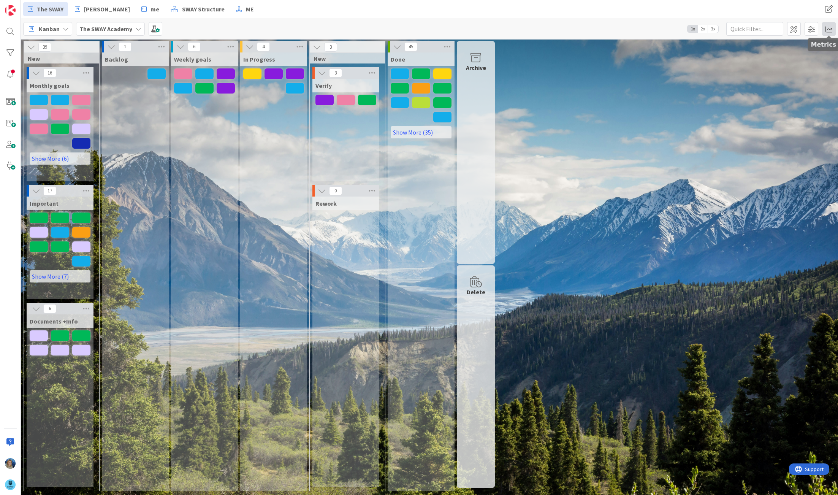 The height and width of the screenshot is (495, 838). I want to click on span: Important, so click(44, 203).